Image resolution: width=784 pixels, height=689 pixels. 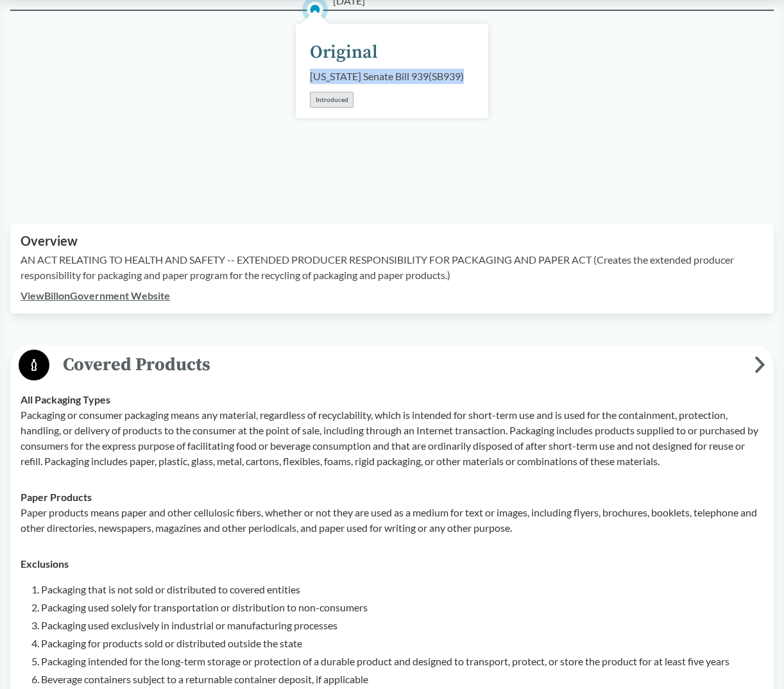 What do you see at coordinates (344, 53) in the screenshot?
I see `div: Original` at bounding box center [344, 53].